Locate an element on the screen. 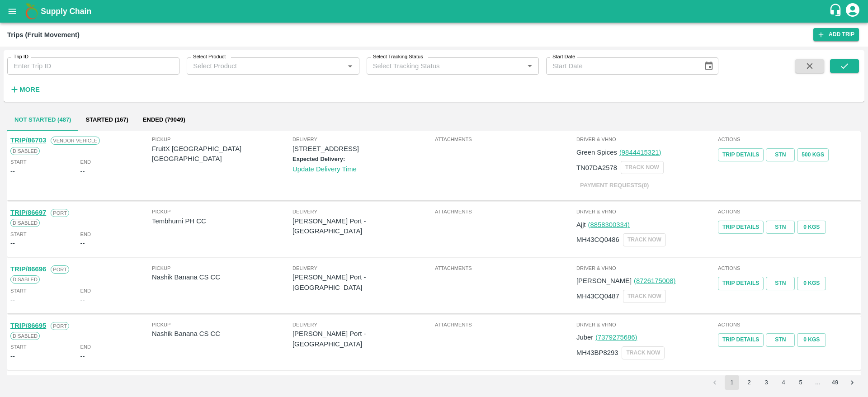 The height and width of the screenshot is (397, 868). a: (7379275686) is located at coordinates (616, 337).